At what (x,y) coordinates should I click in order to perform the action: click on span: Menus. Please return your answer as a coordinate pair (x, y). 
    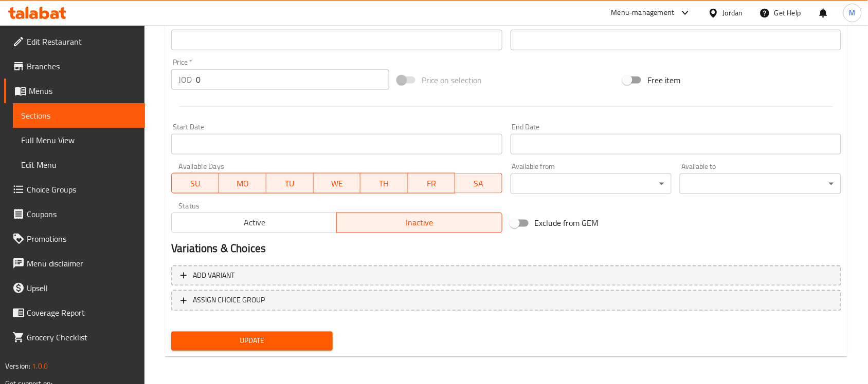
    Looking at the image, I should click on (83, 91).